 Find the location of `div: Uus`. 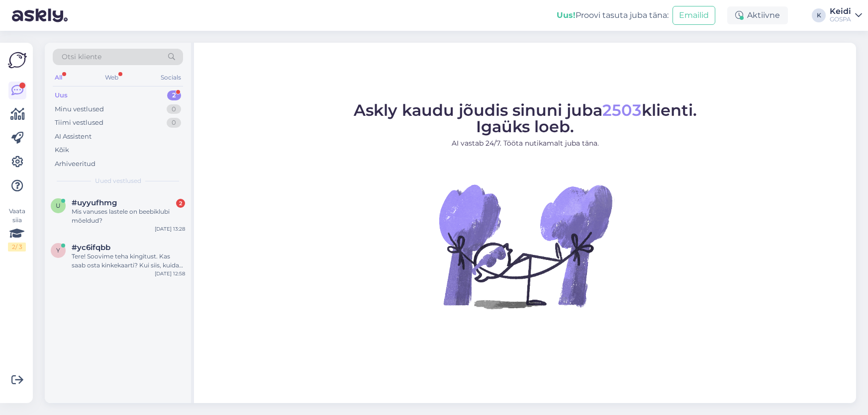

div: Uus is located at coordinates (61, 95).